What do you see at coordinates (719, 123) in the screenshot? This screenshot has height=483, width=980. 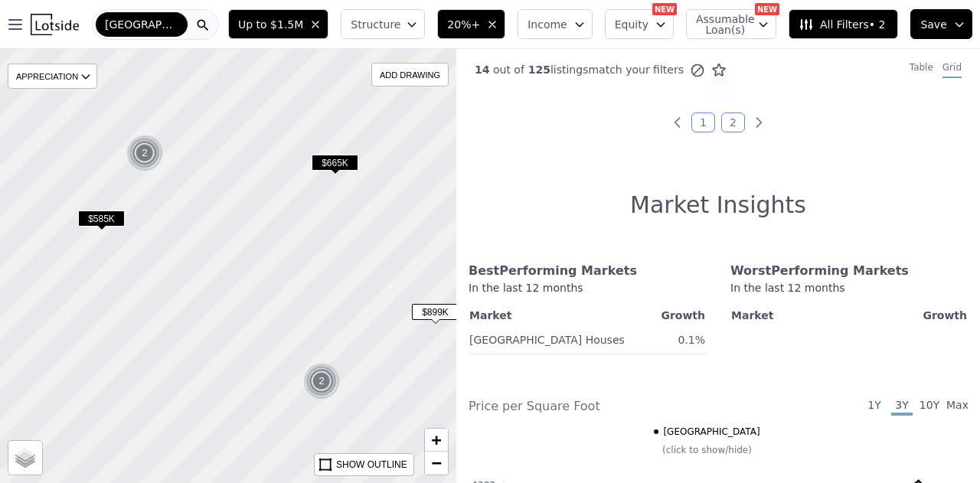 I see `ul: Pagination` at bounding box center [719, 123].